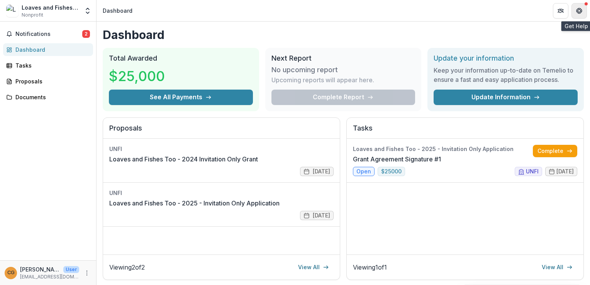 The height and width of the screenshot is (285, 590). What do you see at coordinates (127, 267) in the screenshot?
I see `p: Viewing 2 of 2` at bounding box center [127, 267].